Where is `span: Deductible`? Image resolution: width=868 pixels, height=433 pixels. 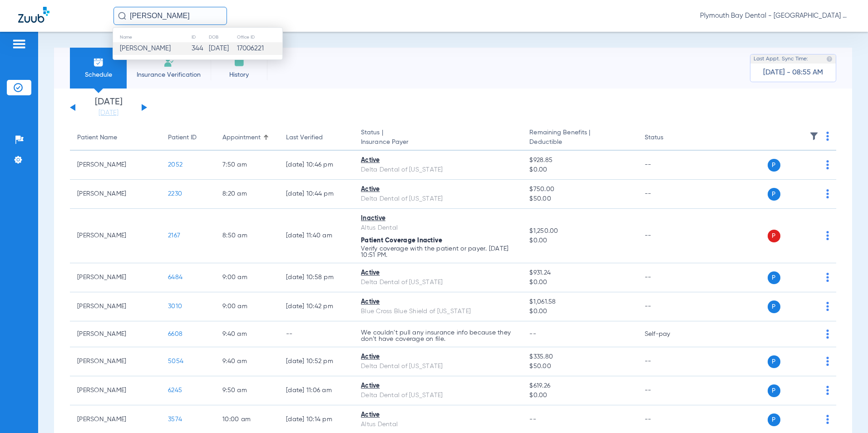 span: Deductible is located at coordinates (579, 142).